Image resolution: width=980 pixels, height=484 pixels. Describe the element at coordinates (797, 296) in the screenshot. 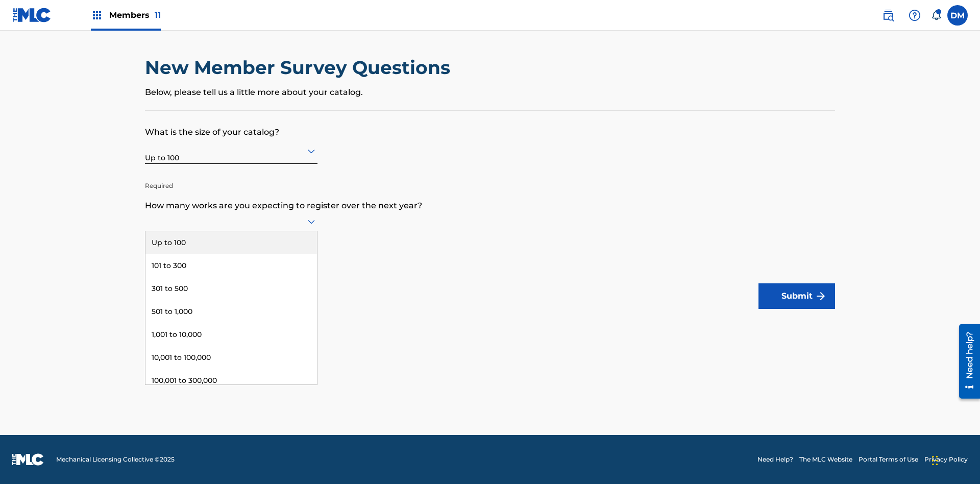

I see `button: Submit` at that location.